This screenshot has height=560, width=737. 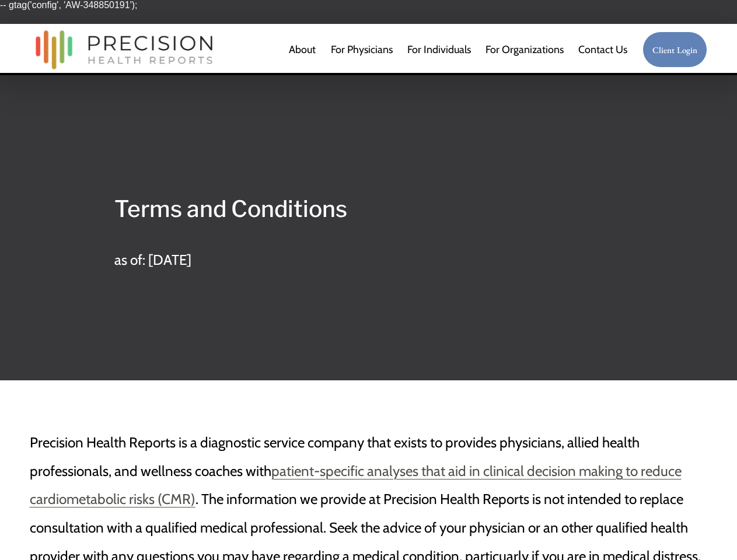 What do you see at coordinates (302, 49) in the screenshot?
I see `a: About` at bounding box center [302, 49].